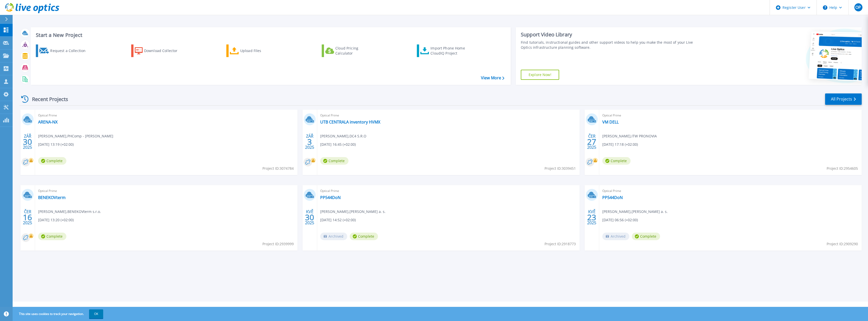  I want to click on button: OK, so click(96, 314).